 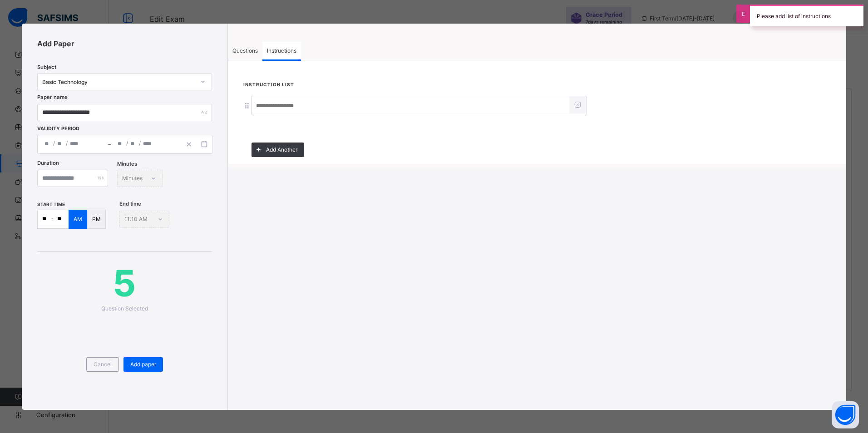 I want to click on span: Instructions, so click(x=281, y=50).